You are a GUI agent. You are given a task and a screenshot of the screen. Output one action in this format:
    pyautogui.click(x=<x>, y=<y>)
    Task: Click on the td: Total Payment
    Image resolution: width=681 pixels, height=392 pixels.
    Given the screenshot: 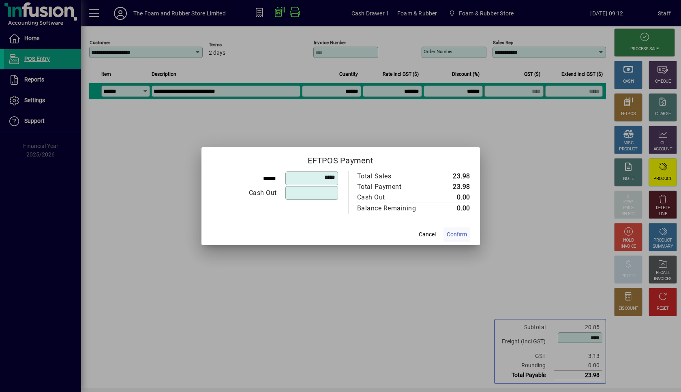 What is the action you would take?
    pyautogui.click(x=395, y=187)
    